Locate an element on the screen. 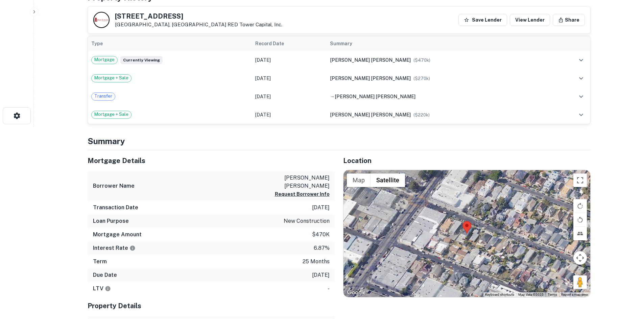  span: Map data ©2025 is located at coordinates (531, 295).